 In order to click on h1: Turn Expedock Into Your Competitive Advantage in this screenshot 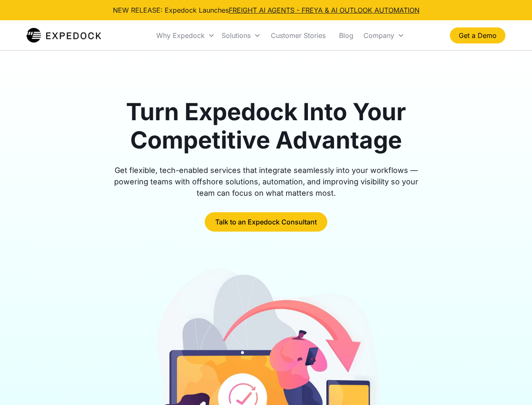, I will do `click(266, 126)`.